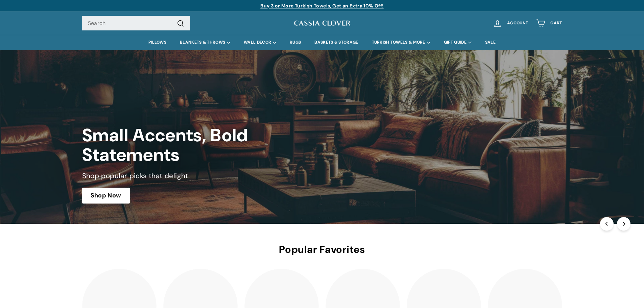 This screenshot has width=644, height=308. Describe the element at coordinates (458, 42) in the screenshot. I see `summary: GIFT GUIDE` at that location.